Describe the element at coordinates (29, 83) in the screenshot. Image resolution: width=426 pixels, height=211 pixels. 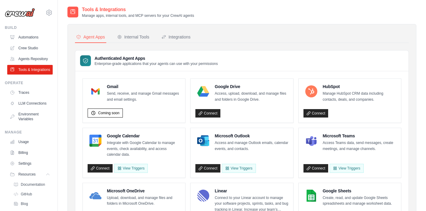
I see `div: Operate` at that location.